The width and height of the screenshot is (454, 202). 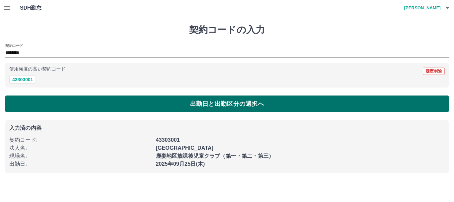 What do you see at coordinates (215, 155) in the screenshot?
I see `b: 鹿妻地区放課後児童クラブ（第一・第二・第三）` at bounding box center [215, 155].